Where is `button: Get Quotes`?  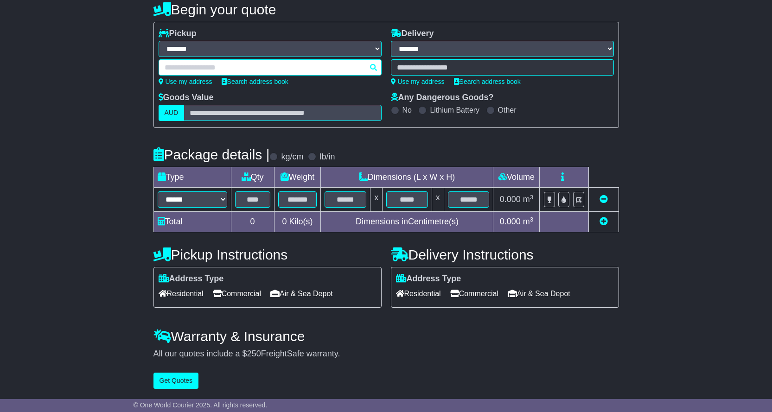 button: Get Quotes is located at coordinates (176, 381).